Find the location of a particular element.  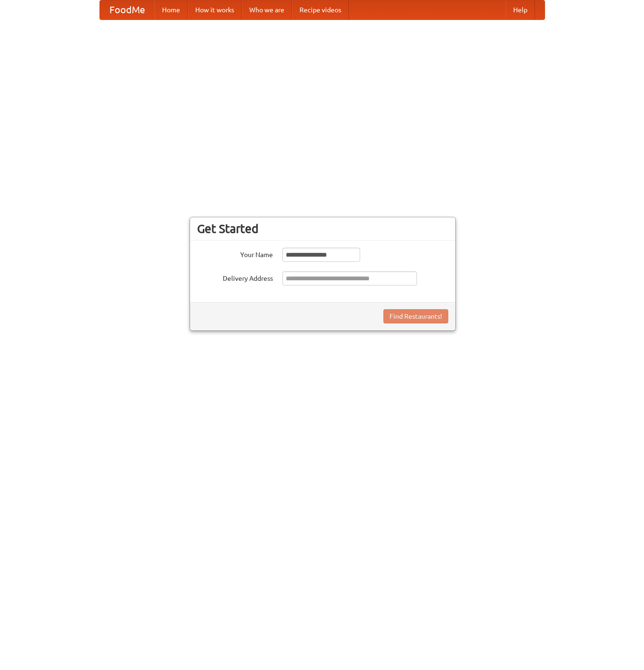

a: Recipe videos is located at coordinates (320, 10).